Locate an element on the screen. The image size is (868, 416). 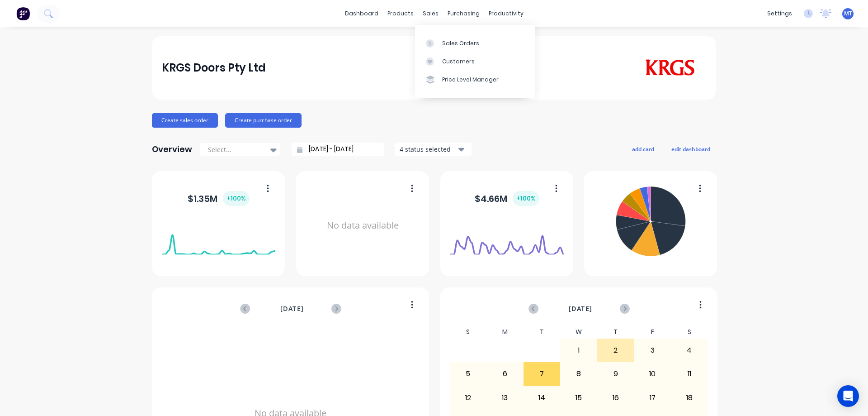
div: 13 is located at coordinates (505, 398).